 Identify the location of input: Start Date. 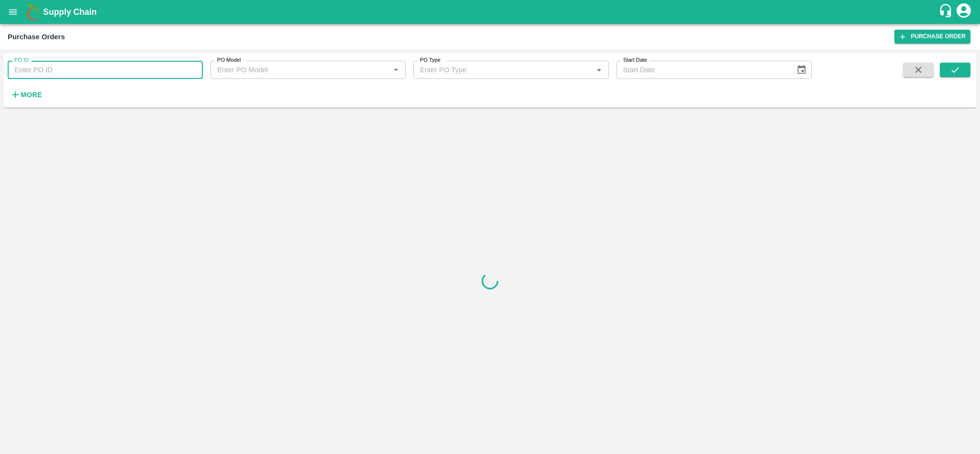
(702, 70).